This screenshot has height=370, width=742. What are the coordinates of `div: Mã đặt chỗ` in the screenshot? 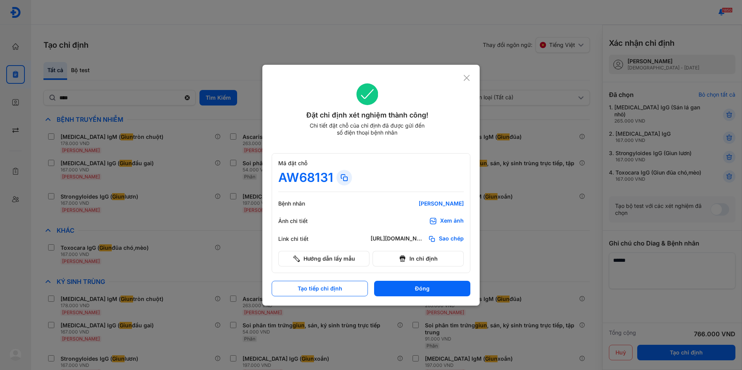 It's located at (371, 163).